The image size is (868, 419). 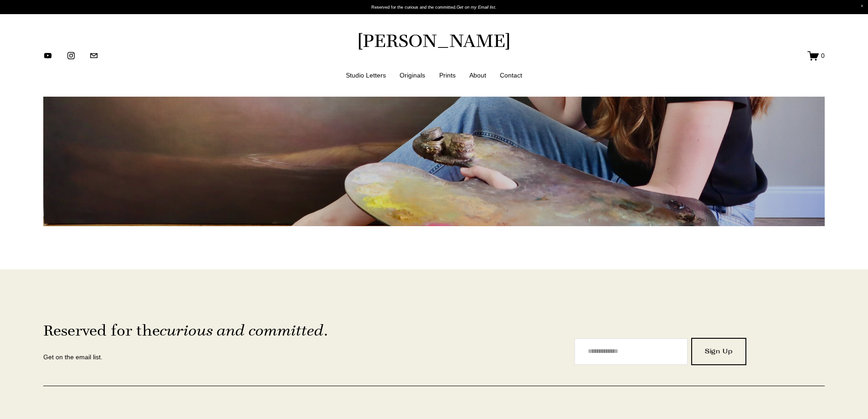 I want to click on a: 0 items in cart, so click(x=816, y=56).